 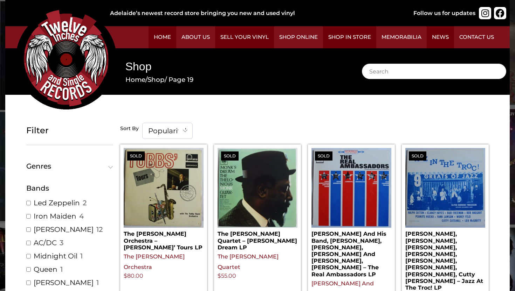 I want to click on bdi: 80.00, so click(x=133, y=276).